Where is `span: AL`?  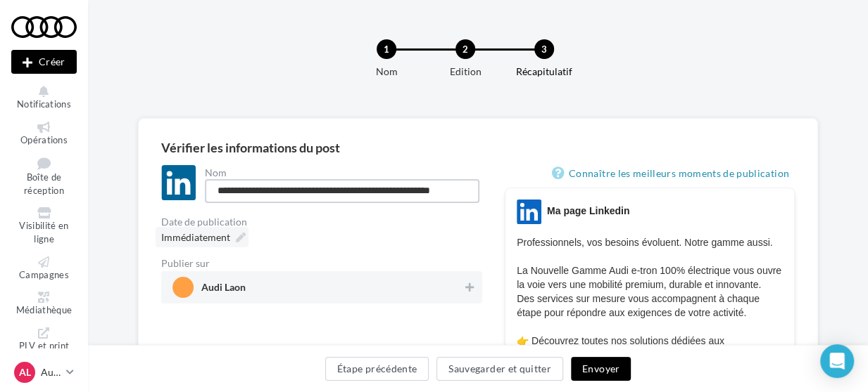 span: AL is located at coordinates (24, 373).